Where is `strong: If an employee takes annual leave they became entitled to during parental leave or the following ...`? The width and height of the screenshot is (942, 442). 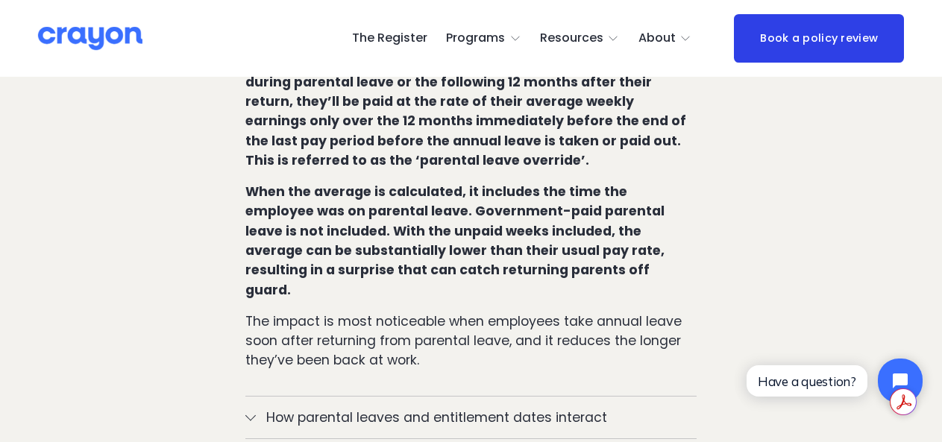 strong: If an employee takes annual leave they became entitled to during parental leave or the following ... is located at coordinates (467, 111).